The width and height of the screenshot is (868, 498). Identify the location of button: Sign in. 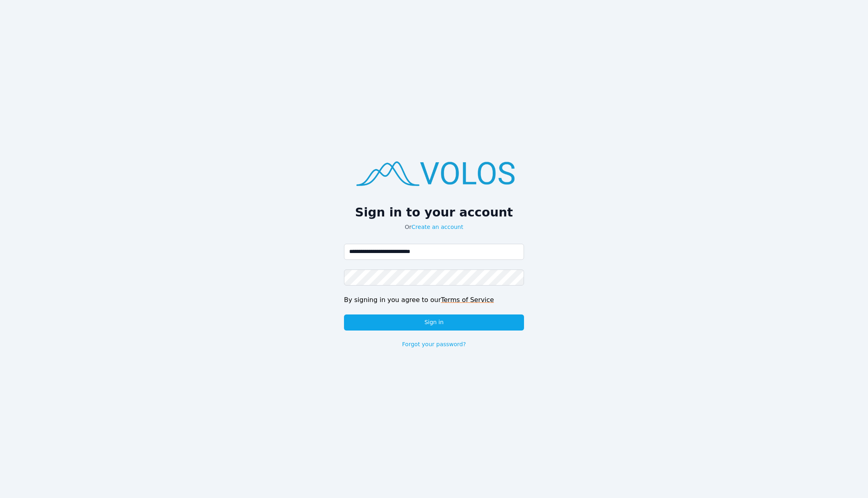
(434, 323).